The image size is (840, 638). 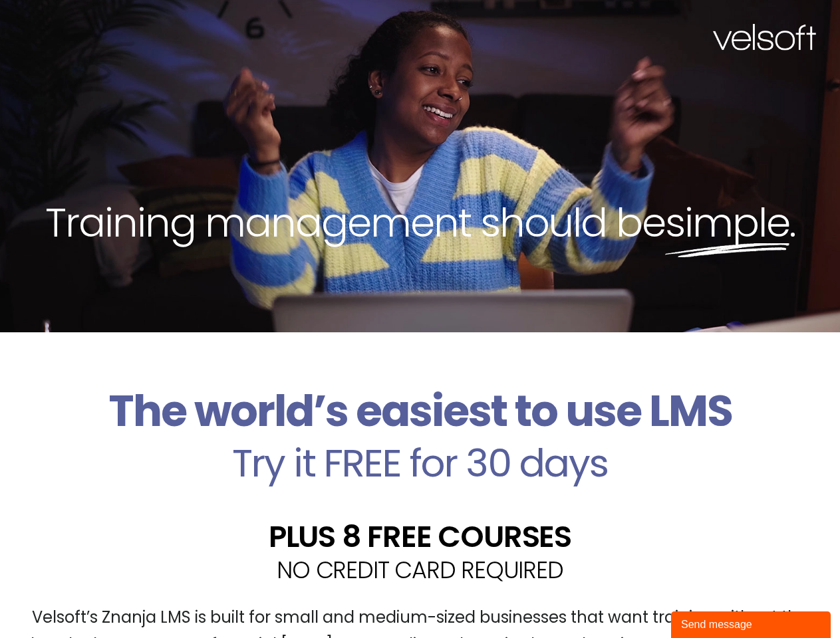 I want to click on h2: PLUS 8 FREE COURSES, so click(x=420, y=536).